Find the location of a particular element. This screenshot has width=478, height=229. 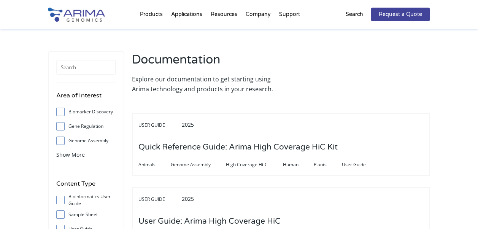

label: Biomarker Discovery is located at coordinates (86, 112).